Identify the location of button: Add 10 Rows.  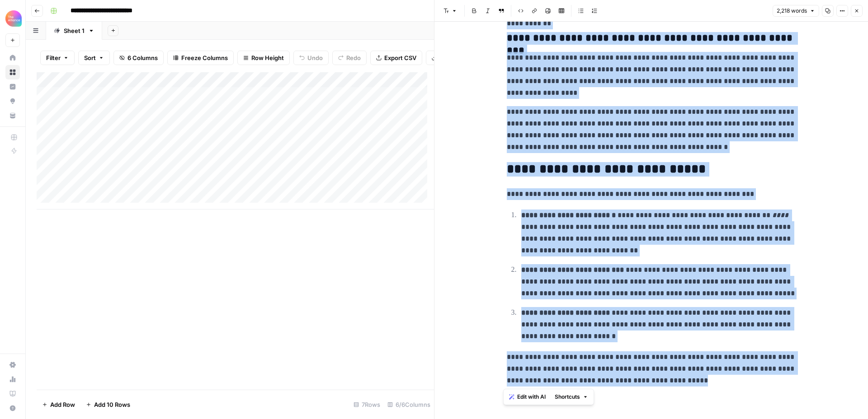
(108, 405).